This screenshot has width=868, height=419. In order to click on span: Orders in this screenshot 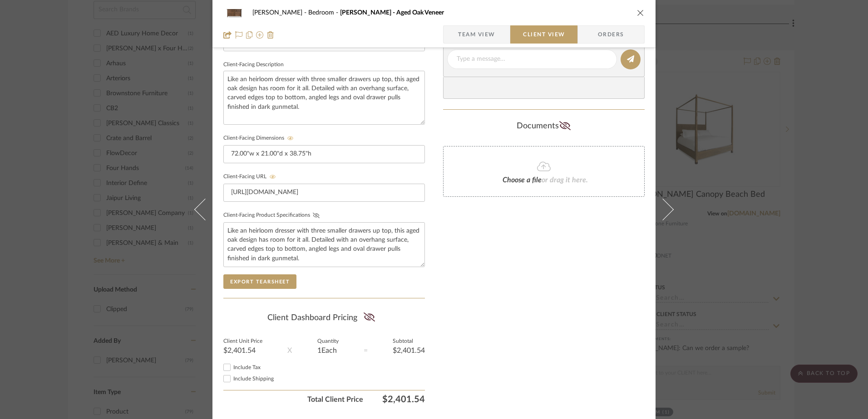, I will do `click(611, 35)`.